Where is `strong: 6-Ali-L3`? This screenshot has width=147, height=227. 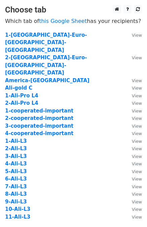 strong: 6-Ali-L3 is located at coordinates (16, 179).